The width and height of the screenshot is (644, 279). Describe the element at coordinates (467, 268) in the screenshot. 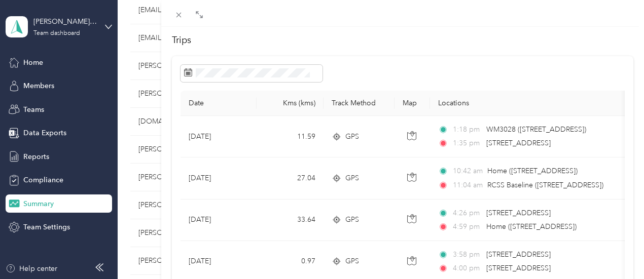

I see `span: 4:00 pm` at that location.